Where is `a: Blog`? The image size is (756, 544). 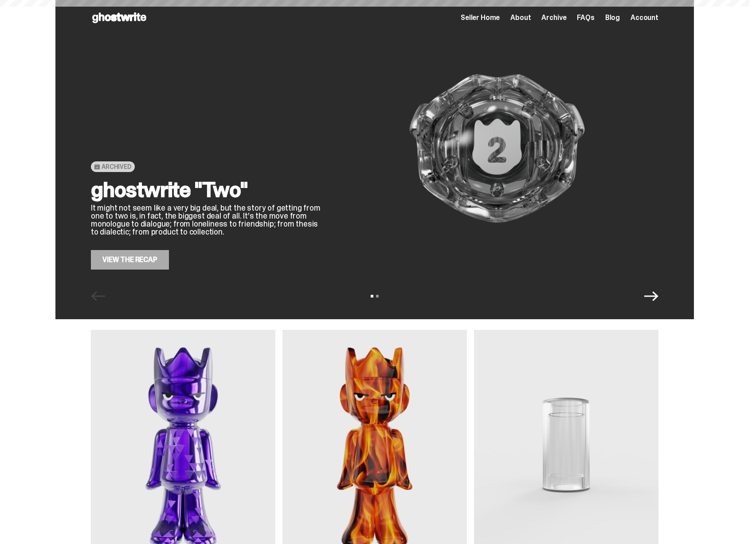 a: Blog is located at coordinates (612, 18).